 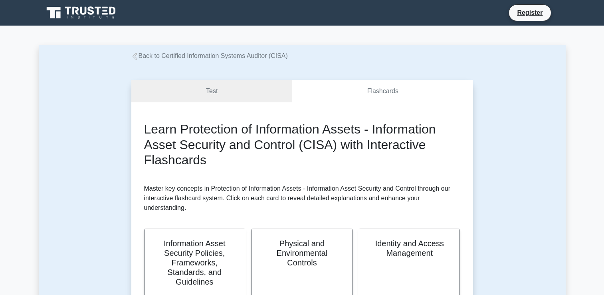 I want to click on a: Register, so click(x=530, y=12).